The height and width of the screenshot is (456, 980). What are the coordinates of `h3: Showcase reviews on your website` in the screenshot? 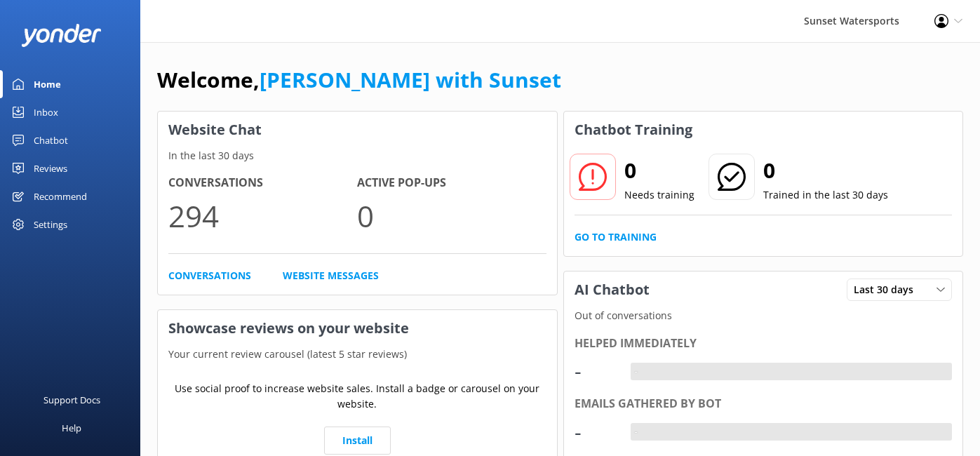 It's located at (357, 329).